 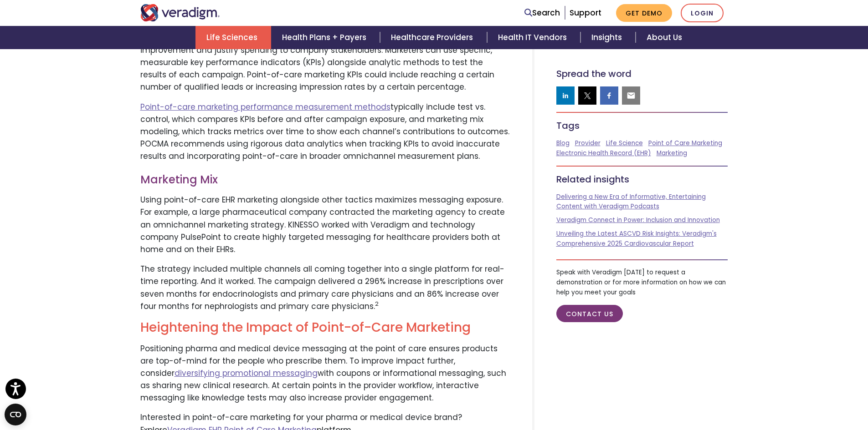 What do you see at coordinates (642, 74) in the screenshot?
I see `h5: Spread the word` at bounding box center [642, 74].